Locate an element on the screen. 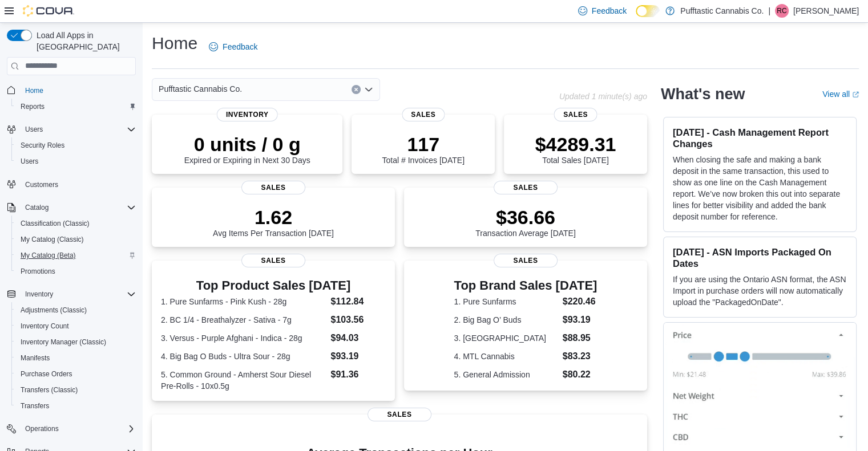 Image resolution: width=868 pixels, height=451 pixels. svg: External link is located at coordinates (856, 95).